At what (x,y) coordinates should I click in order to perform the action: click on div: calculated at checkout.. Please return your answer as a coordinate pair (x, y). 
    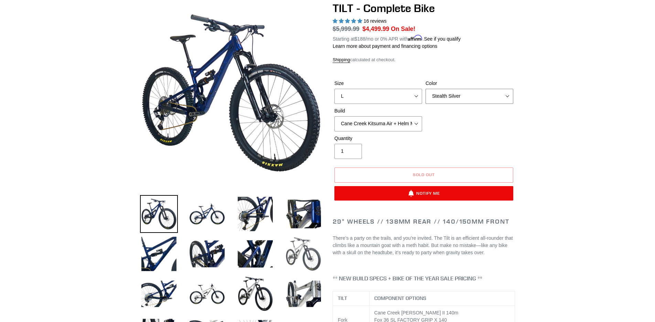
    Looking at the image, I should click on (424, 60).